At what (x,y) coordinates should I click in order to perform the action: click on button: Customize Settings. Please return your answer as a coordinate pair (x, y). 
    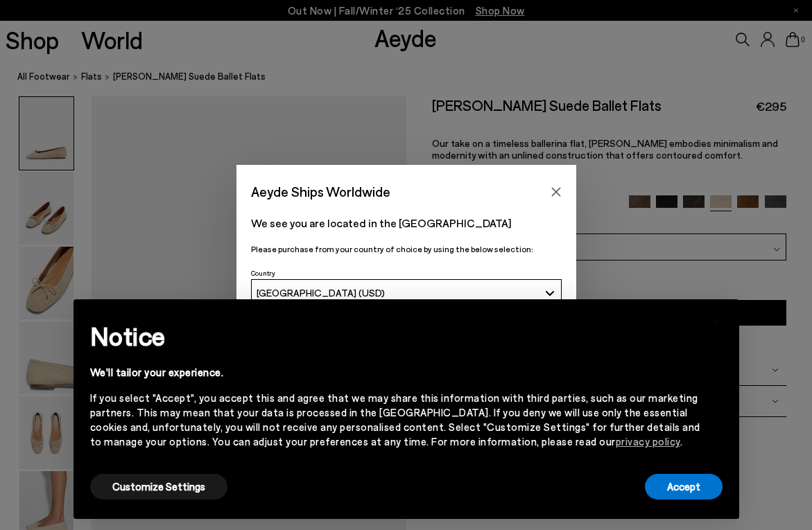
    Looking at the image, I should click on (159, 487).